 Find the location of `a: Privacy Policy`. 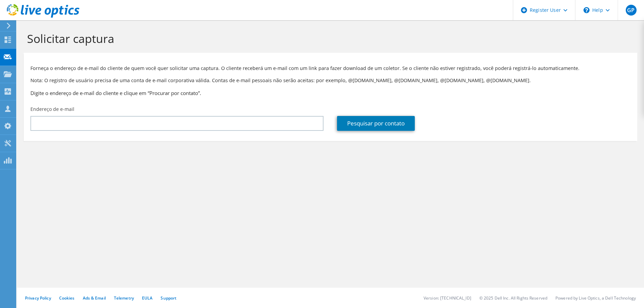

a: Privacy Policy is located at coordinates (38, 298).